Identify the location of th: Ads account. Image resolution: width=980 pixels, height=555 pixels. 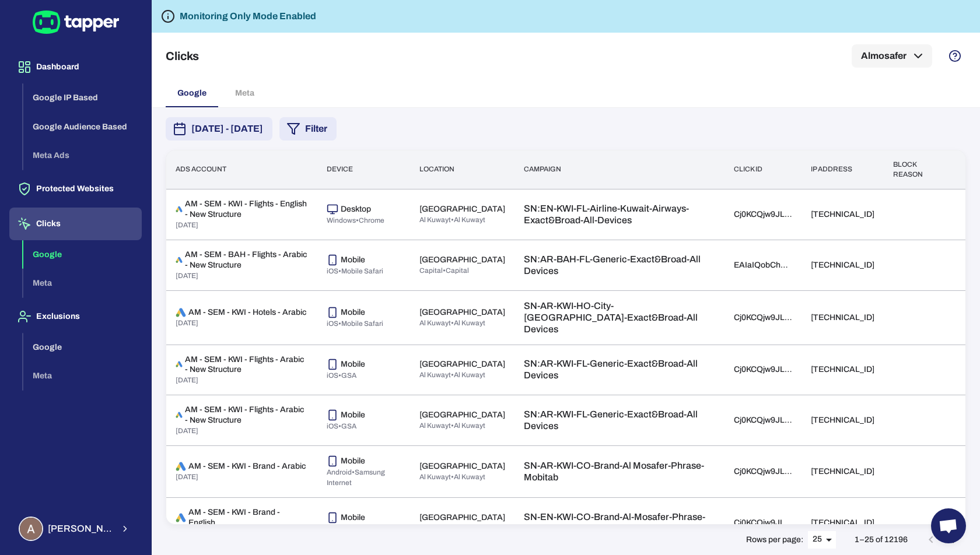
(241, 170).